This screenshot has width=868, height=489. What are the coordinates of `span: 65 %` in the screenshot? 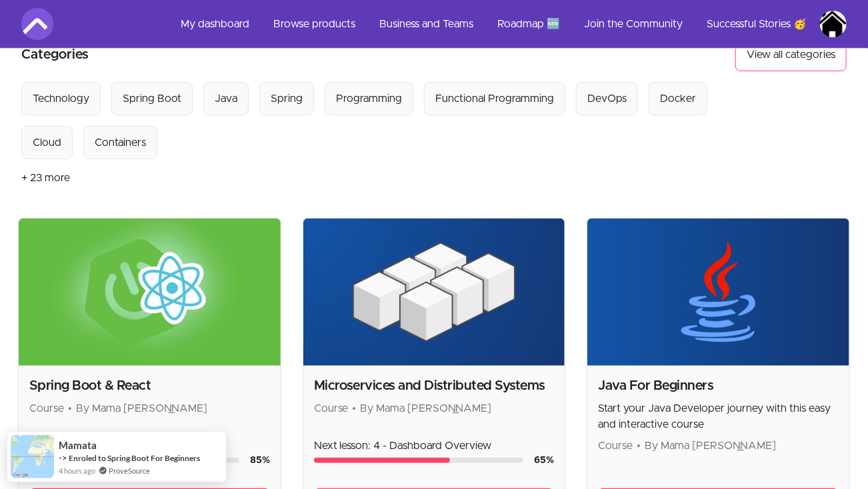 It's located at (544, 460).